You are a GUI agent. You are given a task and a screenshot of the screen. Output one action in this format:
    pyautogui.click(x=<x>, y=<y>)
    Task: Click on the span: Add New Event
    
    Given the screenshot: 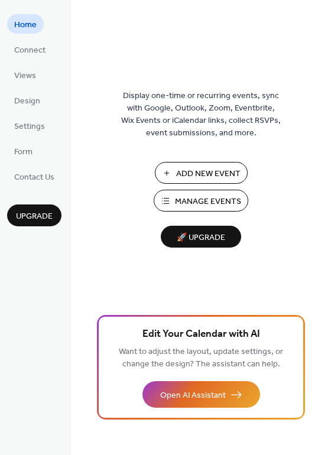 What is the action you would take?
    pyautogui.click(x=208, y=174)
    